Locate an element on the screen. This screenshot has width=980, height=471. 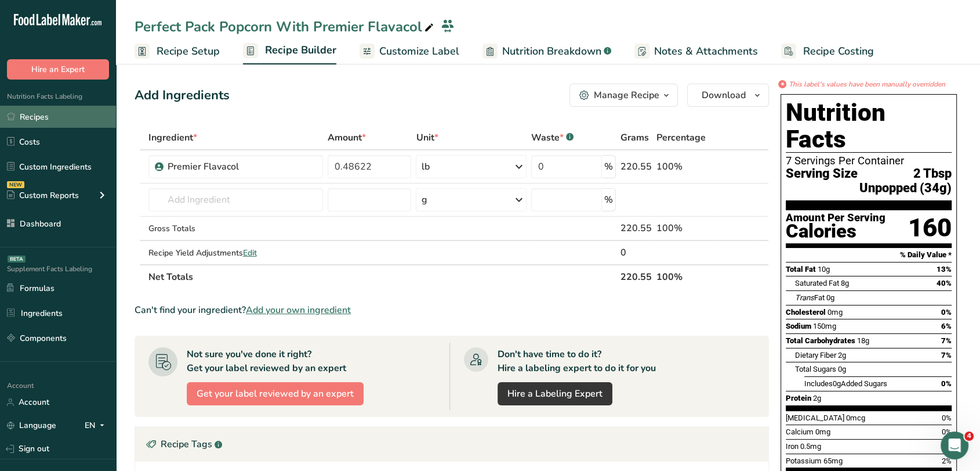
h1: Nutrition Facts is located at coordinates (868, 126).